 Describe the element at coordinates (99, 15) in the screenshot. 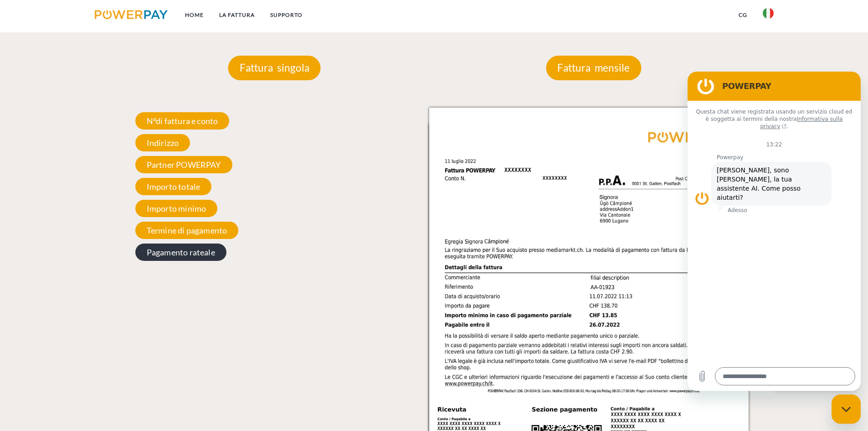

I see `h2: POWERPAY` at that location.